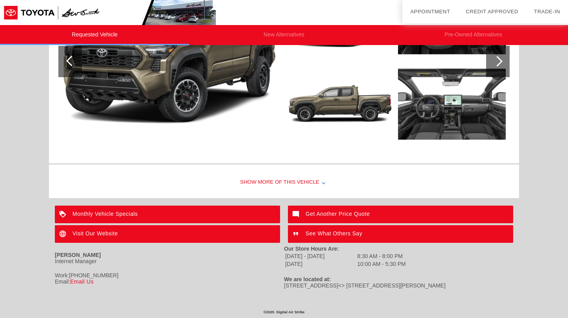 This screenshot has height=318, width=568. What do you see at coordinates (167, 234) in the screenshot?
I see `div: Visit Our Website` at bounding box center [167, 234].